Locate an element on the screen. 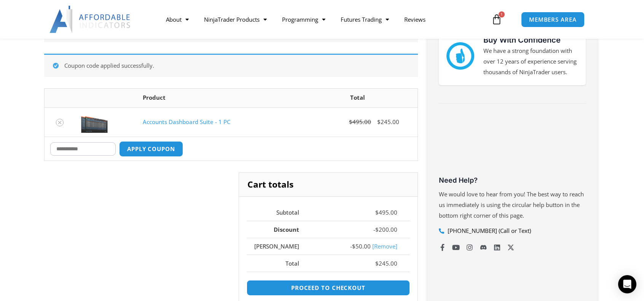 This screenshot has height=301, width=644. h2: Cart totals is located at coordinates (328, 184).